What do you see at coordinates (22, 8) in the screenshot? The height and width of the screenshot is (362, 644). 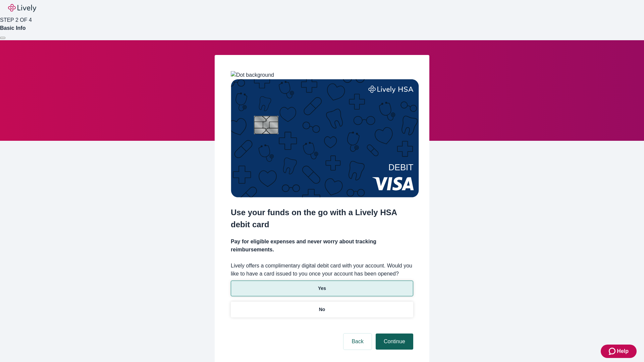 I see `img: Lively` at bounding box center [22, 8].